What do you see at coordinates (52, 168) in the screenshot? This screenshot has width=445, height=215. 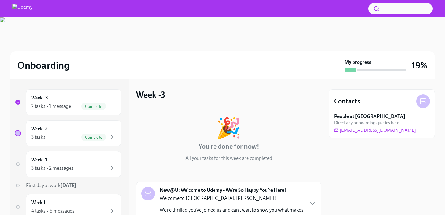 I see `div: 3 tasks • 2 messages` at bounding box center [52, 168].